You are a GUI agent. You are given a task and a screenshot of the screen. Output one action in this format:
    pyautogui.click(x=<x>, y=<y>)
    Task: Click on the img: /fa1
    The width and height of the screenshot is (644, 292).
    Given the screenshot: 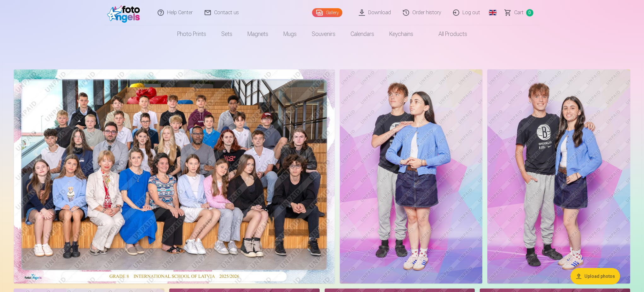 What is the action you would take?
    pyautogui.click(x=125, y=13)
    